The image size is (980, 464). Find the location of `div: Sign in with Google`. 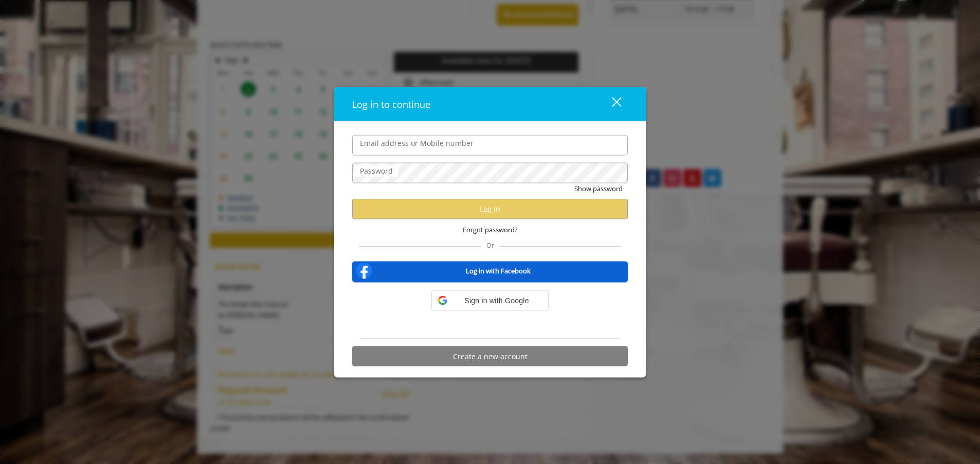

div: Sign in with Google is located at coordinates (490, 300).